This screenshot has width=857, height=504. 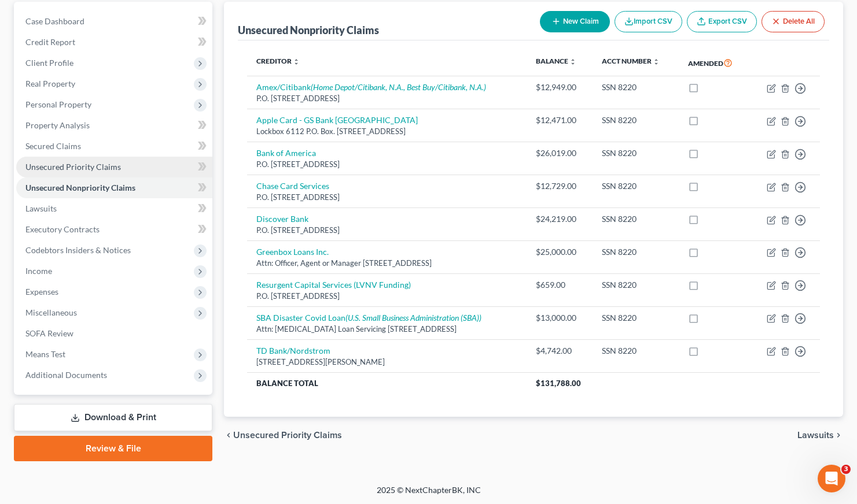 What do you see at coordinates (846, 469) in the screenshot?
I see `span: 3` at bounding box center [846, 469].